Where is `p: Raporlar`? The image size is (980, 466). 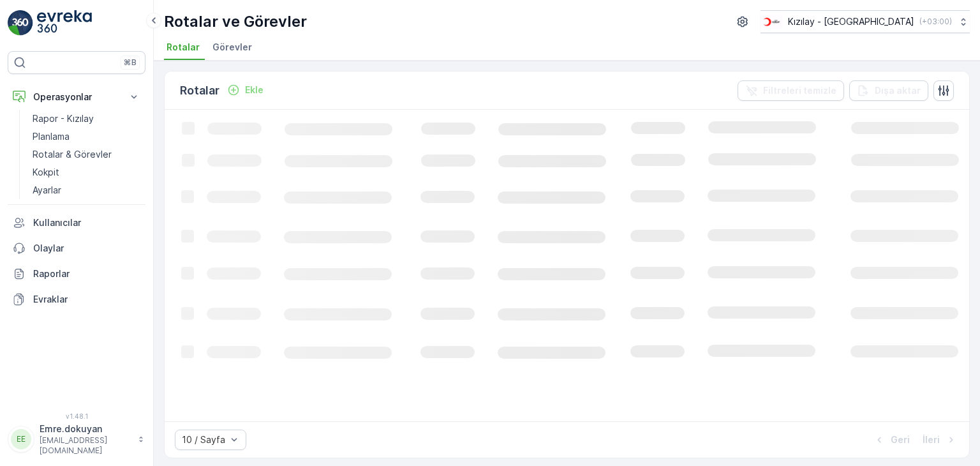 p: Raporlar is located at coordinates (87, 274).